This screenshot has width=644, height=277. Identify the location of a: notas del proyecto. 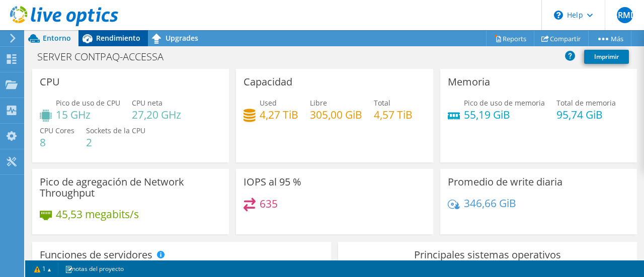
(94, 269).